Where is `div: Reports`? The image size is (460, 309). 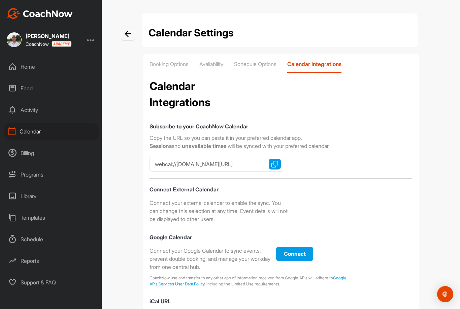 div: Reports is located at coordinates (51, 261).